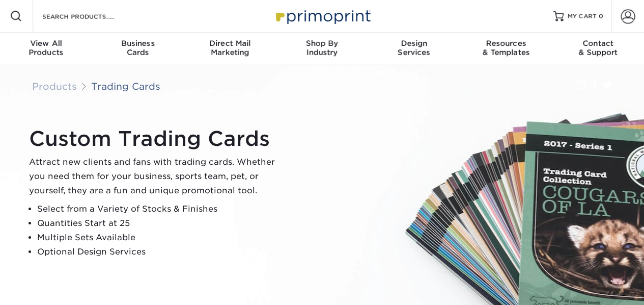 The image size is (644, 305). What do you see at coordinates (229, 49) in the screenshot?
I see `a: Direct MailMarketing` at bounding box center [229, 49].